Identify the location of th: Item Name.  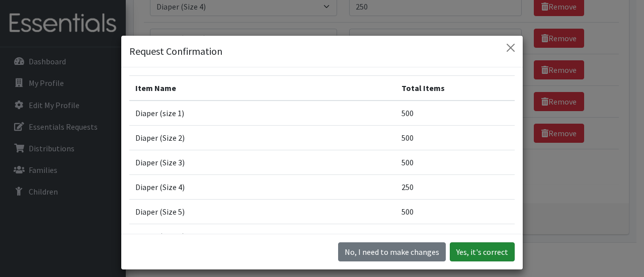
(262, 88).